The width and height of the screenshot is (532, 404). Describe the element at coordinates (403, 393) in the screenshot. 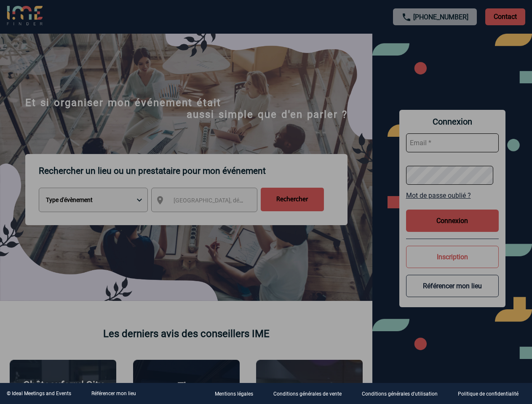

I see `a: Conditions générales d'utilisation` at that location.